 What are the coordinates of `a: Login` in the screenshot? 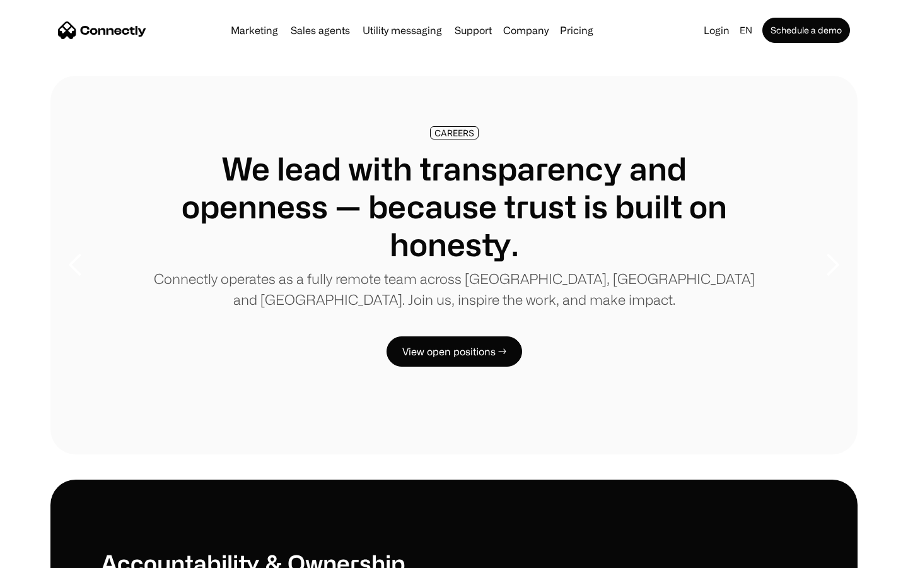 It's located at (717, 30).